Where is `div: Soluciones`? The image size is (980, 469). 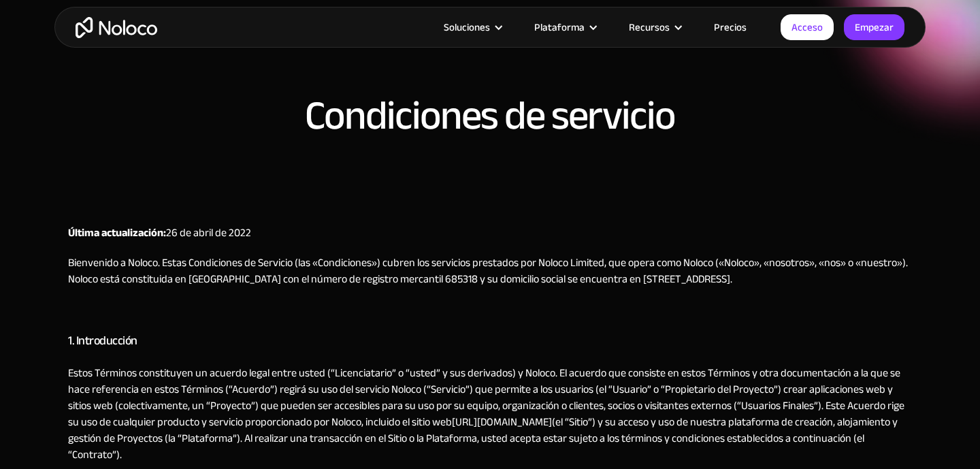
div: Soluciones is located at coordinates (472, 27).